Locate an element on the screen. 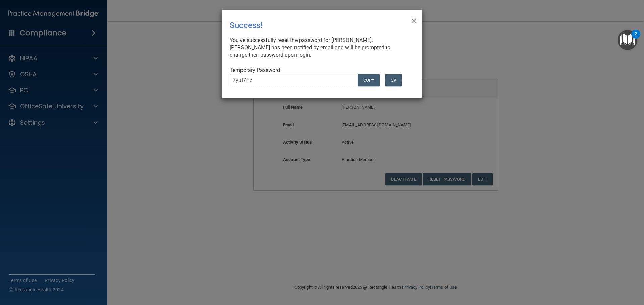  div: 2 is located at coordinates (635, 38).